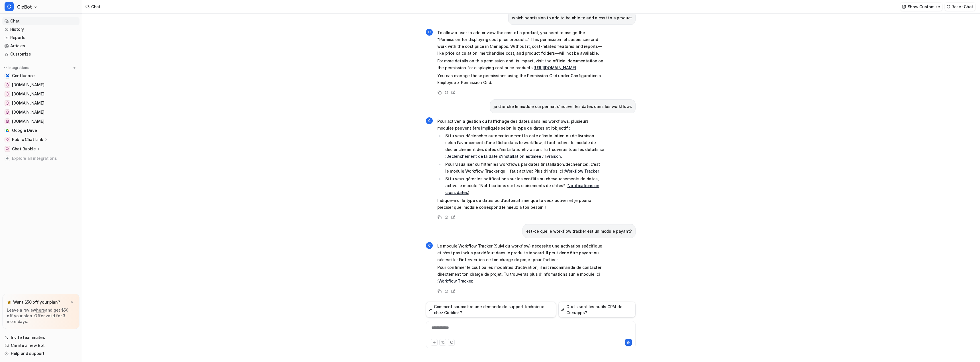 This screenshot has width=980, height=362. I want to click on button: Show Customize, so click(921, 6).